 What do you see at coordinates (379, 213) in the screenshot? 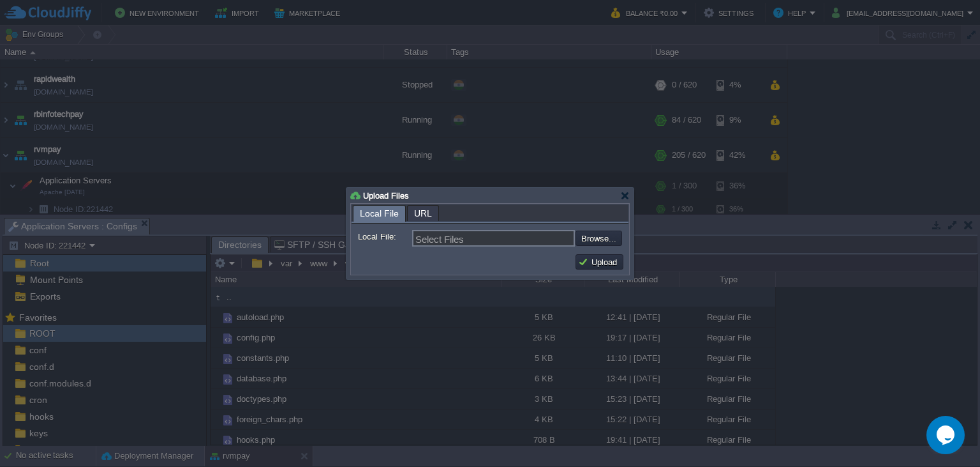
I see `span: Local File` at bounding box center [379, 213].